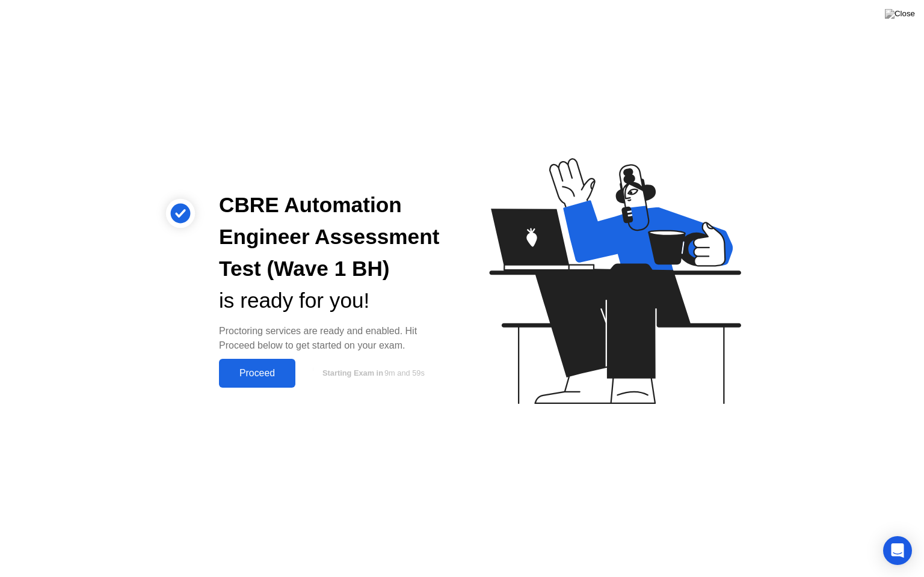  Describe the element at coordinates (331, 300) in the screenshot. I see `div: is ready for you!` at that location.